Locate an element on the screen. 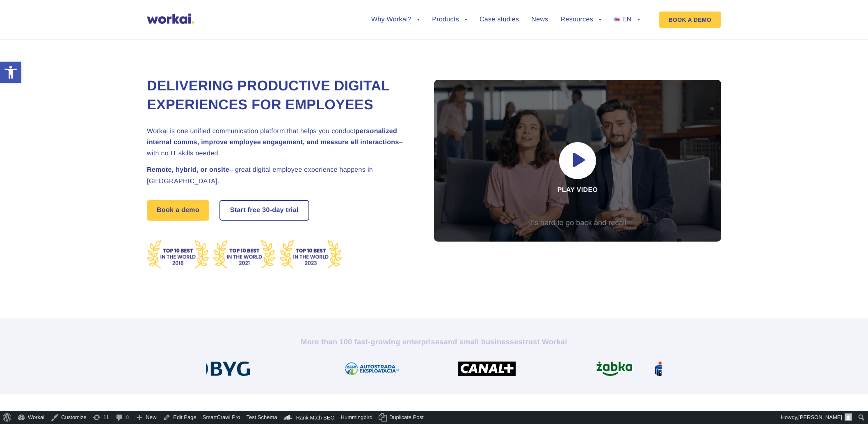 The height and width of the screenshot is (424, 868). a: Resources is located at coordinates (581, 20).